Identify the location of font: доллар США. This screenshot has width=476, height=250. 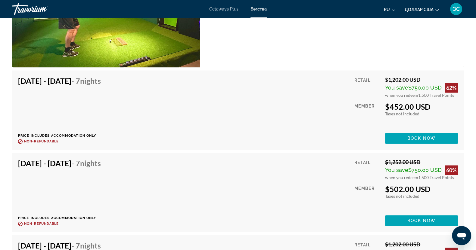
(419, 10).